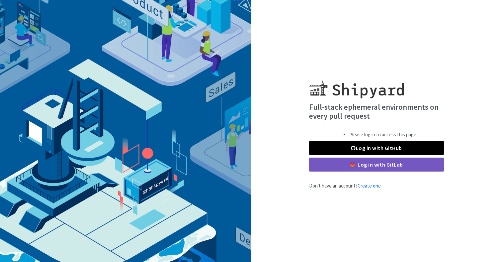 This screenshot has height=262, width=502. What do you see at coordinates (376, 111) in the screenshot?
I see `h4: Full-stack ephemeral environments on every pull request` at bounding box center [376, 111].